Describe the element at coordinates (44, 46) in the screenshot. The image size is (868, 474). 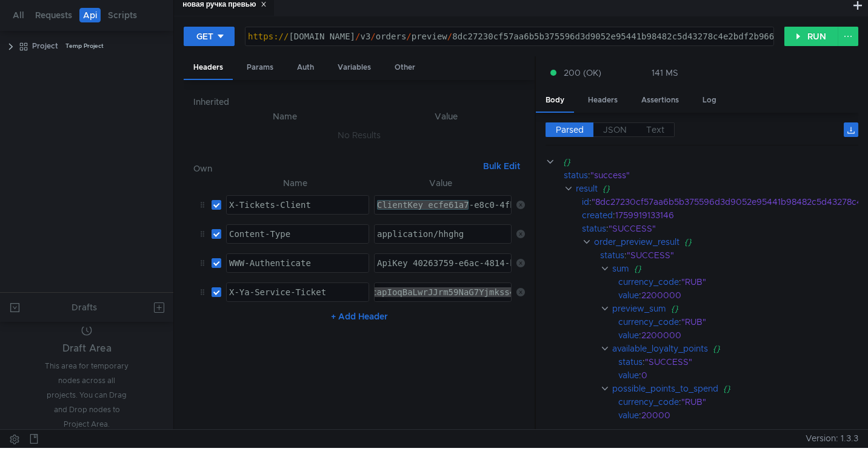
I see `div: Project` at that location.